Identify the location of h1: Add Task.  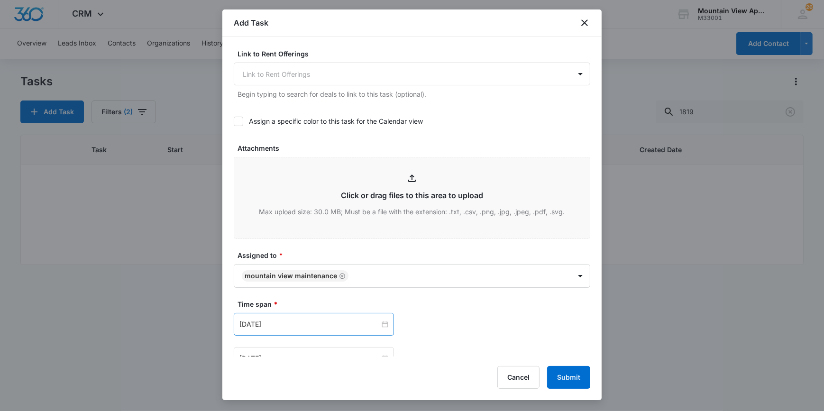
(251, 23).